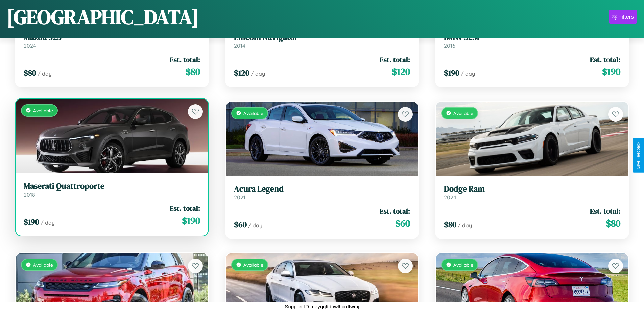 The height and width of the screenshot is (311, 644). Describe the element at coordinates (322, 306) in the screenshot. I see `p: Support ID: meyqqftdbwlhcrdtwmj` at that location.